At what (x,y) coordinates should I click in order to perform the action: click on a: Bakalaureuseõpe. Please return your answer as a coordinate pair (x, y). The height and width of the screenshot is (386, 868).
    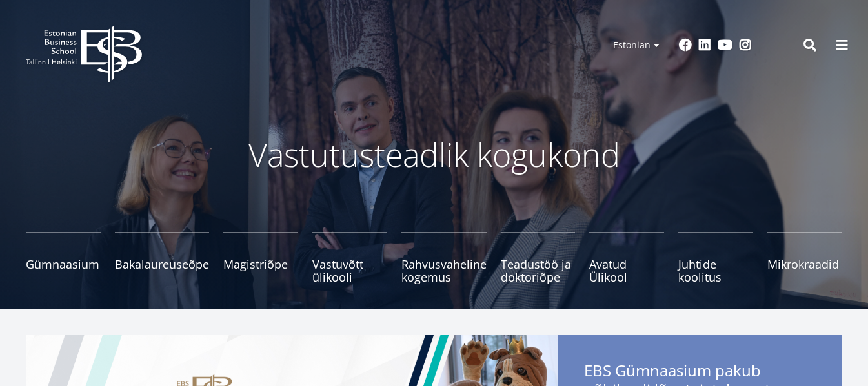
    Looking at the image, I should click on (162, 258).